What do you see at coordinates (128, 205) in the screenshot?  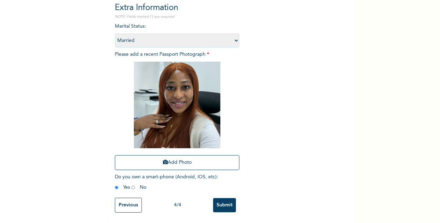 I see `input: Previous` at bounding box center [128, 205].